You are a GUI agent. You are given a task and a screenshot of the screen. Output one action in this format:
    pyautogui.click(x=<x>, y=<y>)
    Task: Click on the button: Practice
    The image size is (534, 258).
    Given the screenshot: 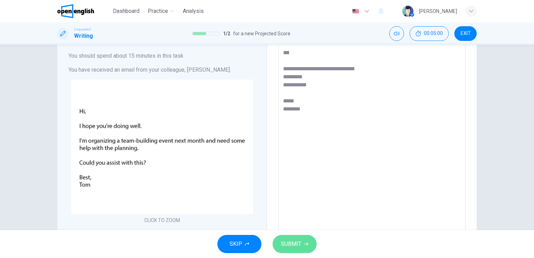 What is the action you would take?
    pyautogui.click(x=161, y=11)
    